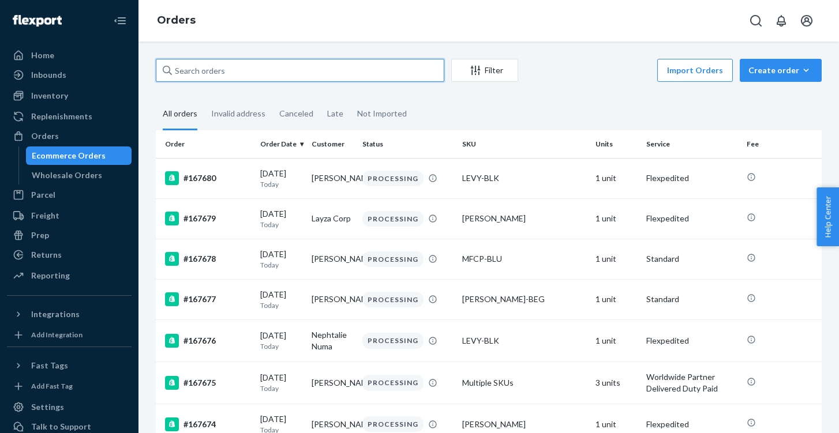  What do you see at coordinates (79, 156) in the screenshot?
I see `a: Ecommerce Orders` at bounding box center [79, 156].